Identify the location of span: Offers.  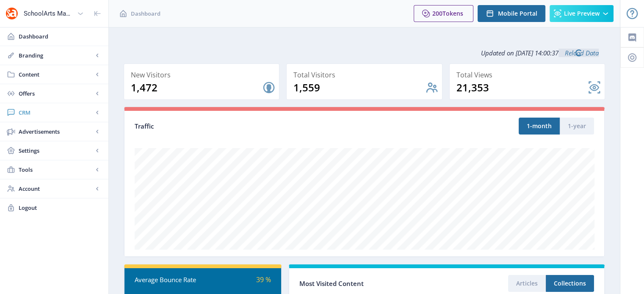
(56, 94).